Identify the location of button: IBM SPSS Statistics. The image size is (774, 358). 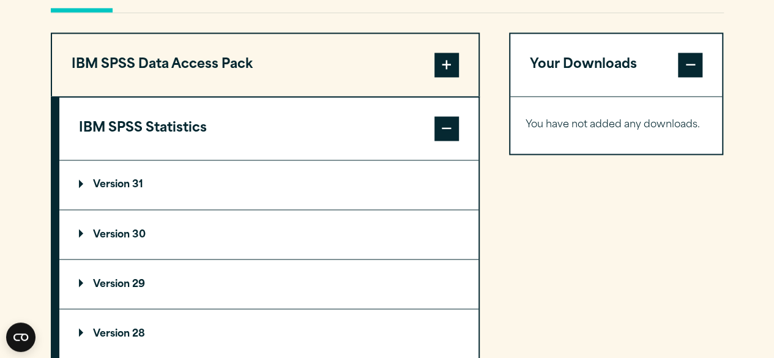
(268, 128).